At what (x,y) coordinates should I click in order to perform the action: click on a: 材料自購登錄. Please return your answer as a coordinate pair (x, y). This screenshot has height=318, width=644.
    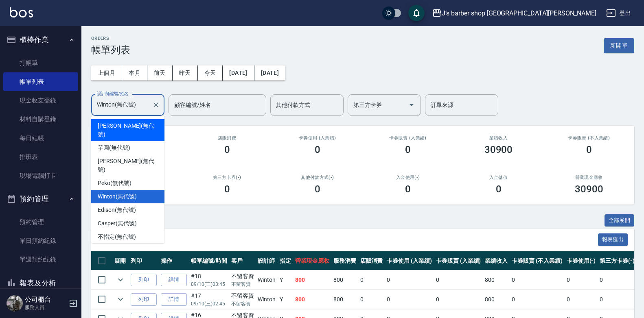
    Looking at the image, I should click on (41, 119).